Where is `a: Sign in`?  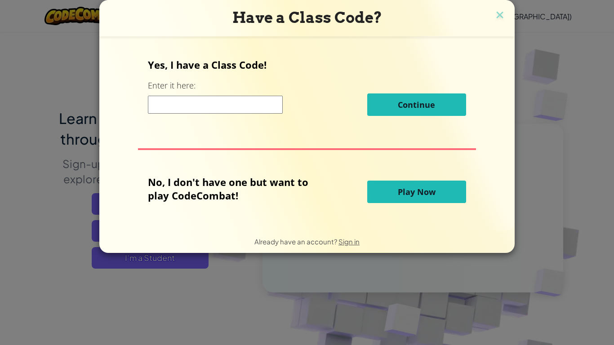 a: Sign in is located at coordinates (349, 241).